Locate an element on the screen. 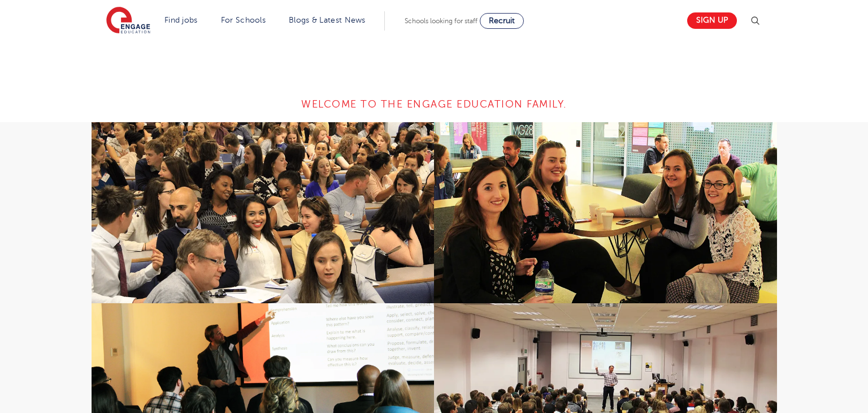 The height and width of the screenshot is (413, 868). a: Sign up is located at coordinates (712, 21).